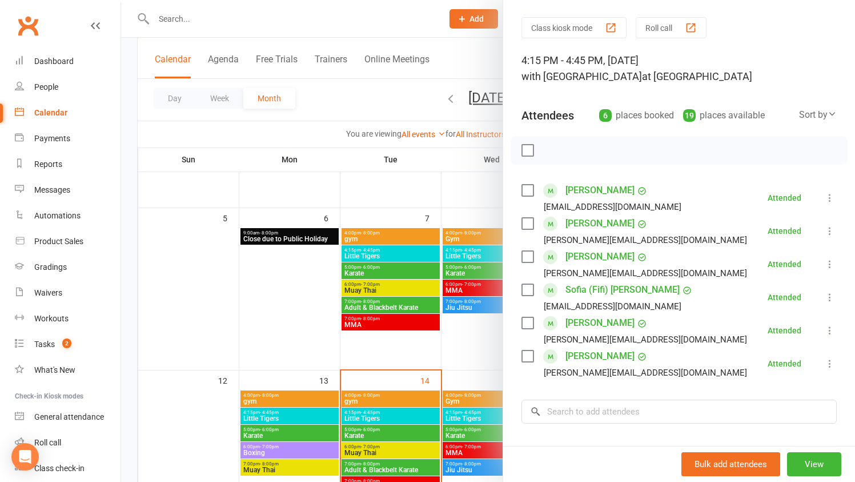 The width and height of the screenshot is (855, 482). Describe the element at coordinates (67, 113) in the screenshot. I see `a: Calendar` at that location.